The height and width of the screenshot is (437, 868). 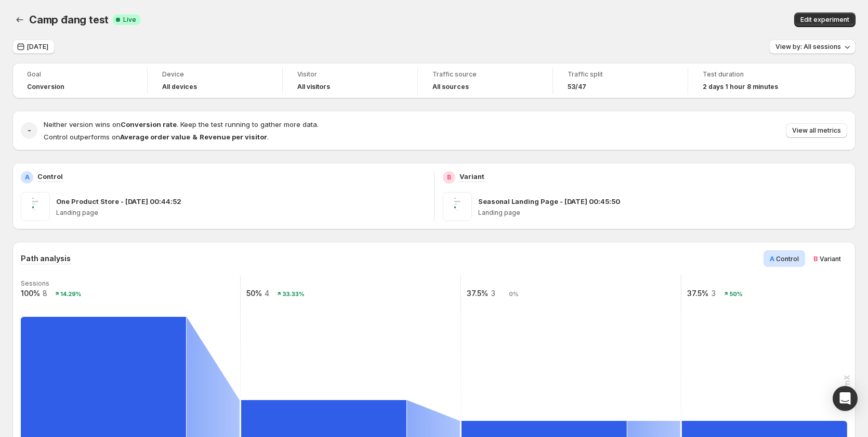 What do you see at coordinates (180, 87) in the screenshot?
I see `h4: All devices` at bounding box center [180, 87].